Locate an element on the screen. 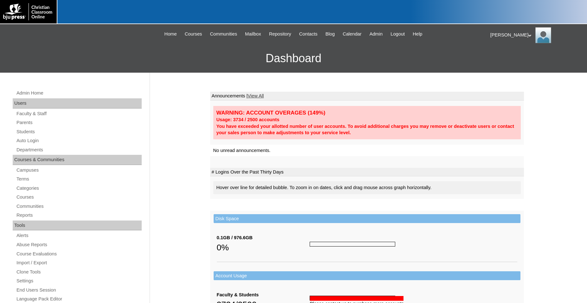 This screenshot has height=303, width=587. a: Reports is located at coordinates (79, 215).